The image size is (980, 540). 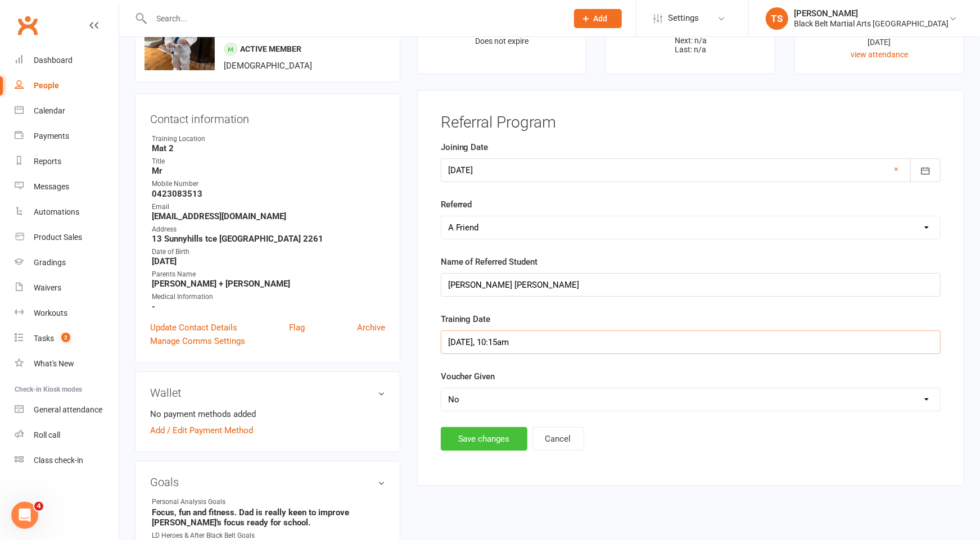 I want to click on button: Add, so click(x=597, y=18).